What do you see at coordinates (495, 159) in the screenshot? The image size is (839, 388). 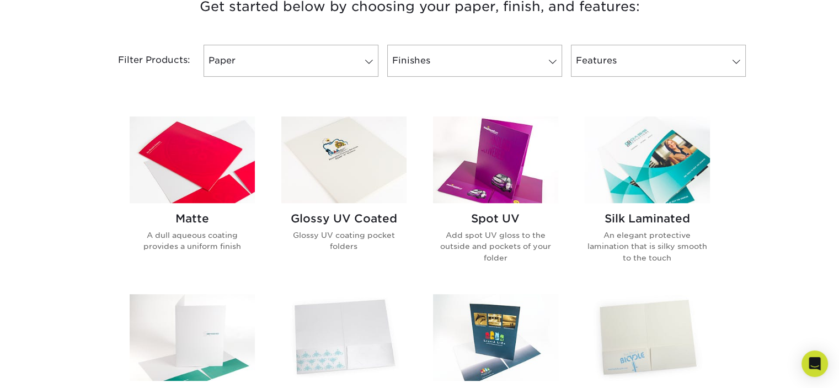 I see `img: Spot UV Presentation Folders` at bounding box center [495, 159].